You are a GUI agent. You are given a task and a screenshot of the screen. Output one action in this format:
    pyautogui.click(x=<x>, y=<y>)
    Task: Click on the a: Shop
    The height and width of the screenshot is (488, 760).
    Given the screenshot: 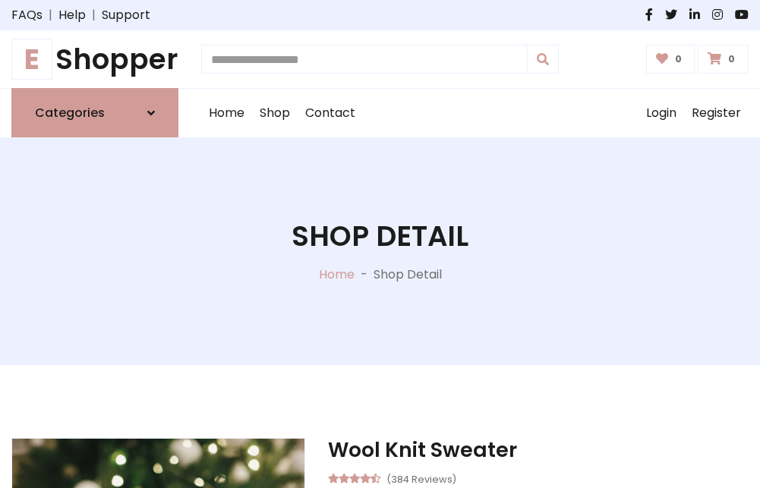 What is the action you would take?
    pyautogui.click(x=275, y=113)
    